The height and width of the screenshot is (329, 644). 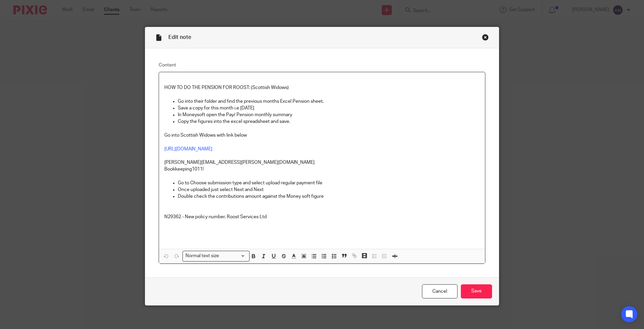 I want to click on span: Edit note, so click(x=180, y=37).